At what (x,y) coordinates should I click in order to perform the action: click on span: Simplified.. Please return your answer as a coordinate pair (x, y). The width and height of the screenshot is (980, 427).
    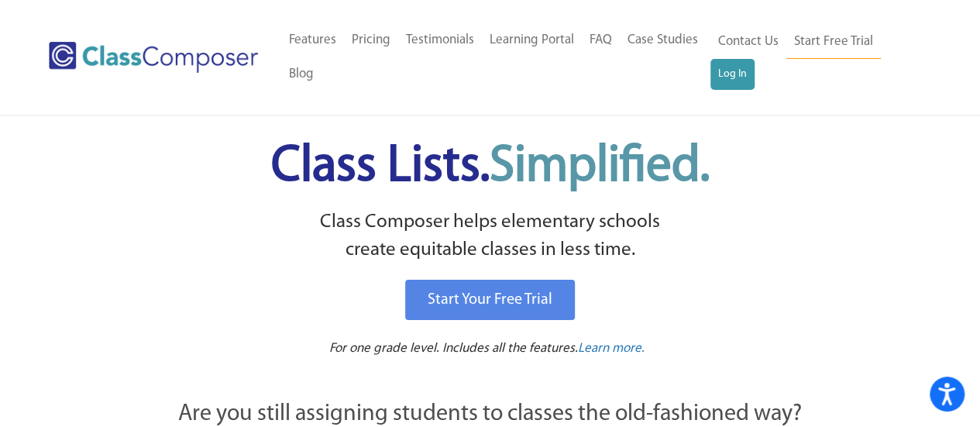
    Looking at the image, I should click on (599, 167).